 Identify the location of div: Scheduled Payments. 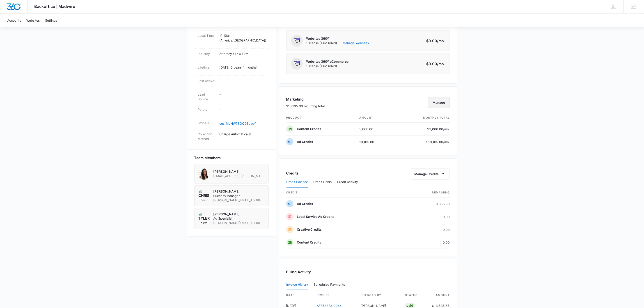
(330, 284).